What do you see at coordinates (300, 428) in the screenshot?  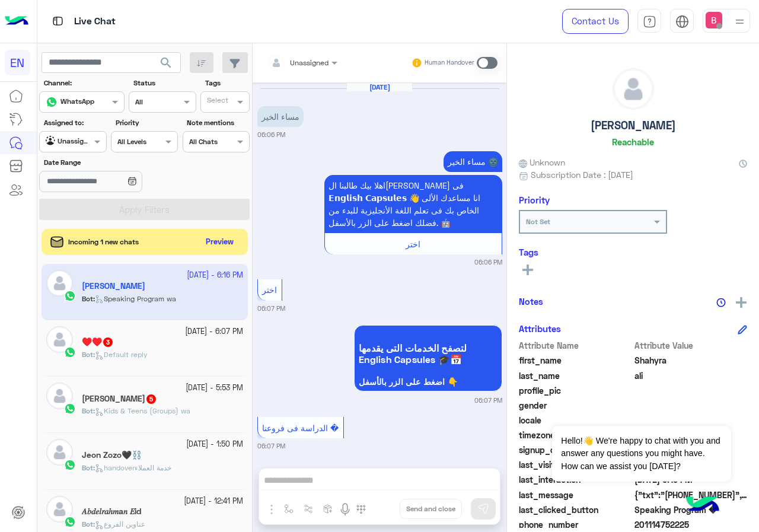 I see `span: الدراسة فى فروعنا �` at bounding box center [300, 428].